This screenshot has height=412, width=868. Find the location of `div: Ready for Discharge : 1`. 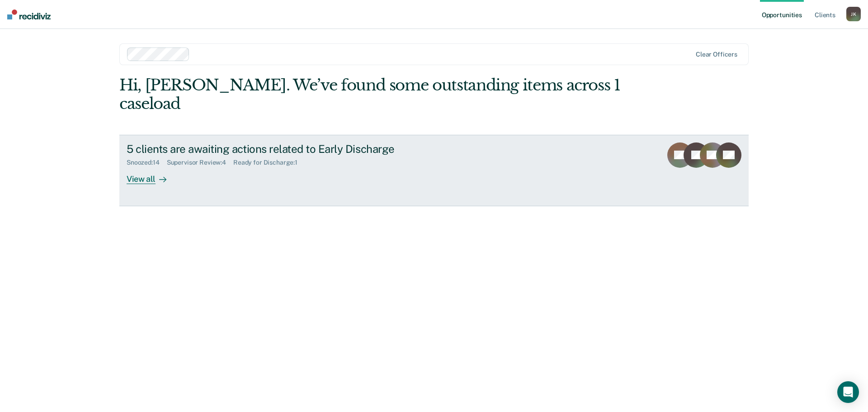

div: Ready for Discharge : 1 is located at coordinates (269, 162).